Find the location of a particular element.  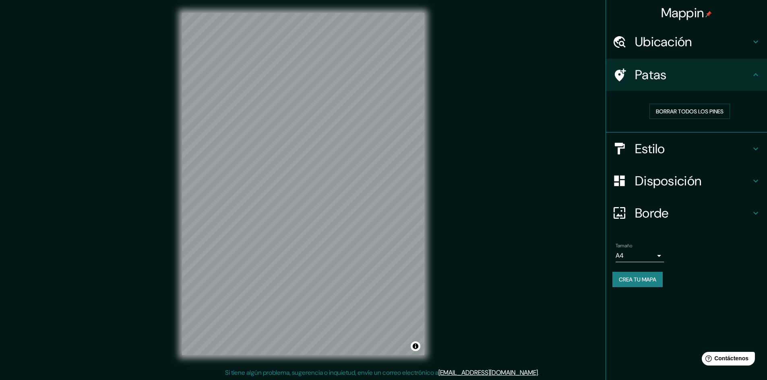

div: Ubicación is located at coordinates (686, 42).